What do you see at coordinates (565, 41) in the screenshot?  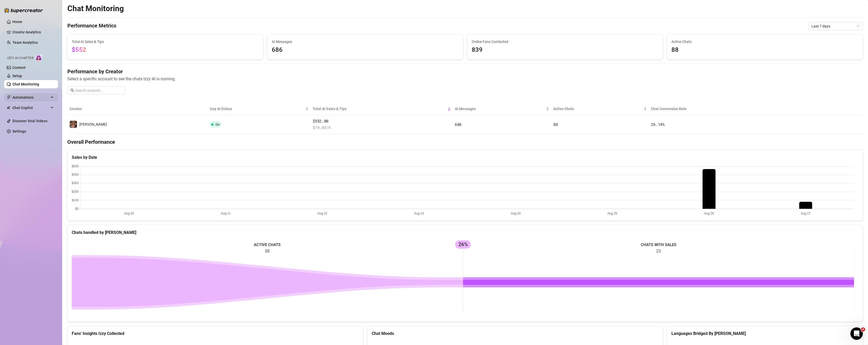 I see `span: Online Fans Contacted` at bounding box center [565, 41].